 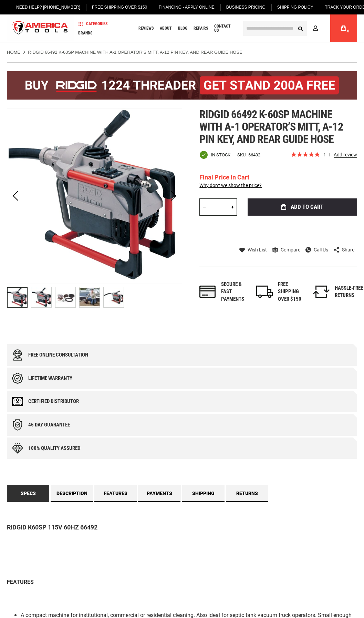 What do you see at coordinates (300, 28) in the screenshot?
I see `button: Search` at bounding box center [300, 28].